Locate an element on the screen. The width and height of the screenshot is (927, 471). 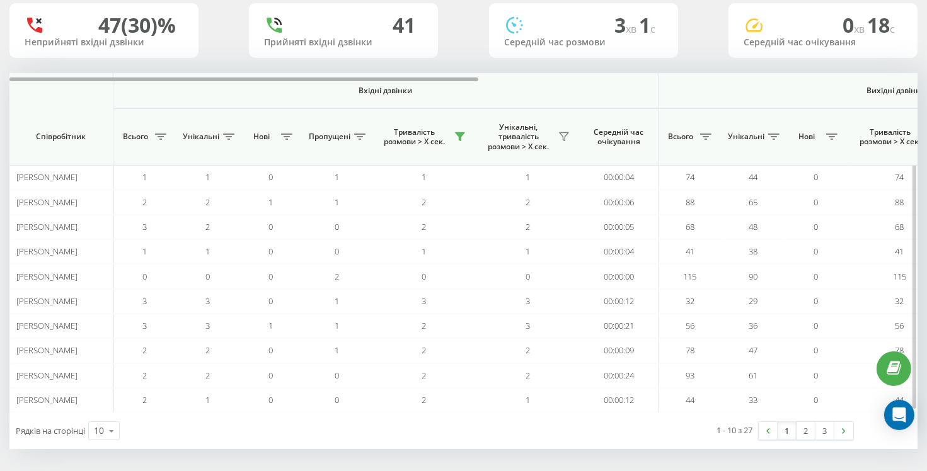
div: 1 - 10 з 27 is located at coordinates (734, 430).